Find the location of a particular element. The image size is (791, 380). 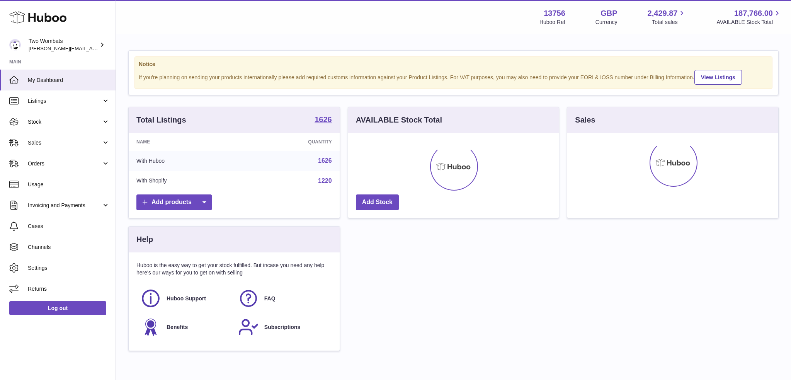

span: Cases is located at coordinates (69, 226).